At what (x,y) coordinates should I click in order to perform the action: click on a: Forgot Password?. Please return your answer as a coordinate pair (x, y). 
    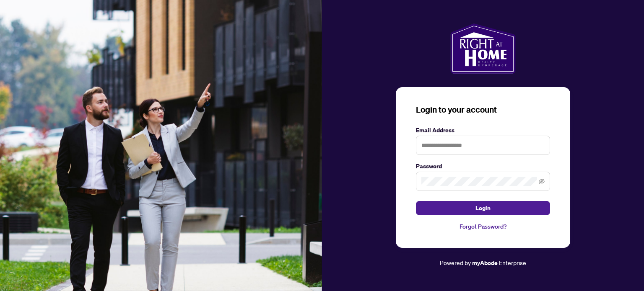
    Looking at the image, I should click on (483, 227).